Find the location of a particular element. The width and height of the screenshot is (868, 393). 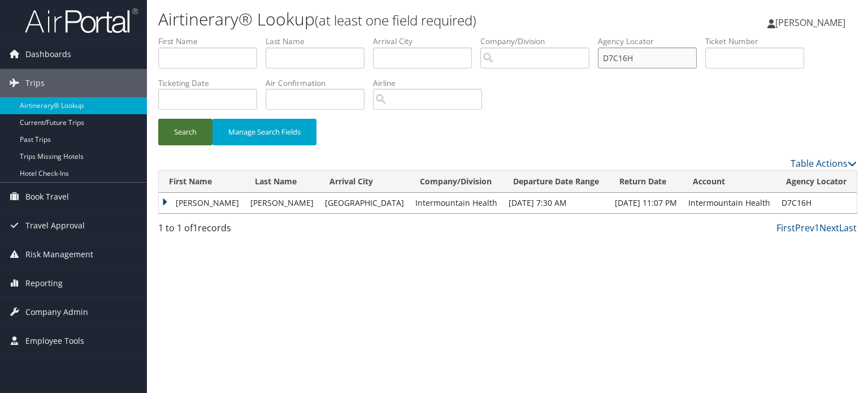

label: First Name is located at coordinates (212, 41).